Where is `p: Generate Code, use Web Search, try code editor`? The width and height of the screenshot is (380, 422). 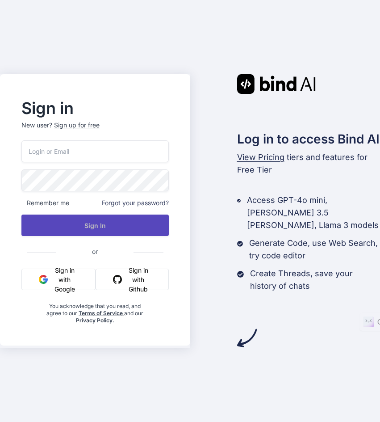
p: Generate Code, use Web Search, try code editor is located at coordinates (315, 249).